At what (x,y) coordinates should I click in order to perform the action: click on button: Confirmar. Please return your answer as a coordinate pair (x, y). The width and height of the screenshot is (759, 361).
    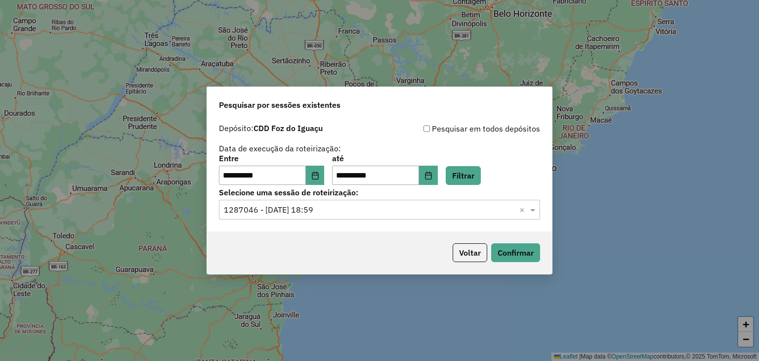
    Looking at the image, I should click on (515, 252).